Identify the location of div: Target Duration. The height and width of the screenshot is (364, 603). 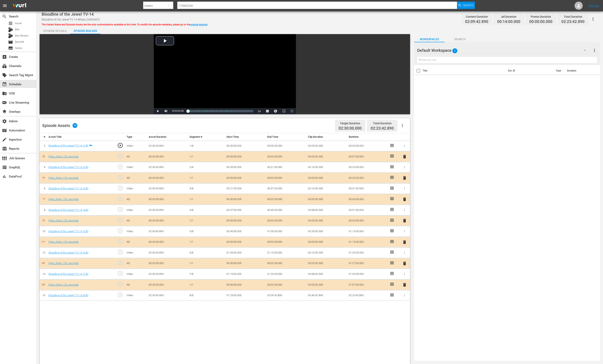
(350, 123).